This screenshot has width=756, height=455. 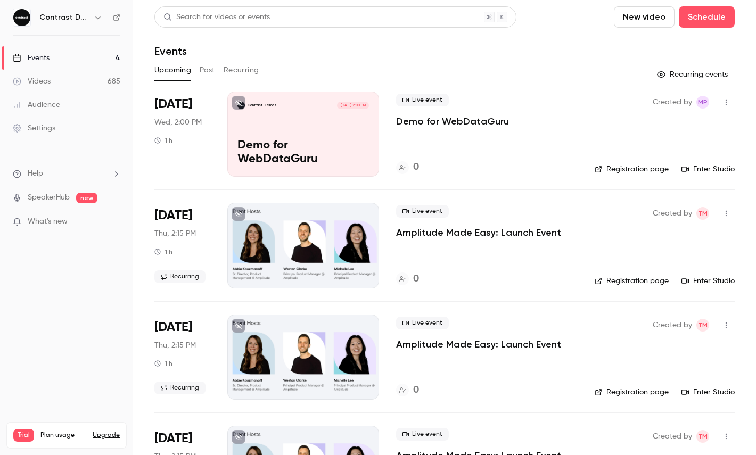 What do you see at coordinates (22, 18) in the screenshot?
I see `img: Contrast Demos` at bounding box center [22, 18].